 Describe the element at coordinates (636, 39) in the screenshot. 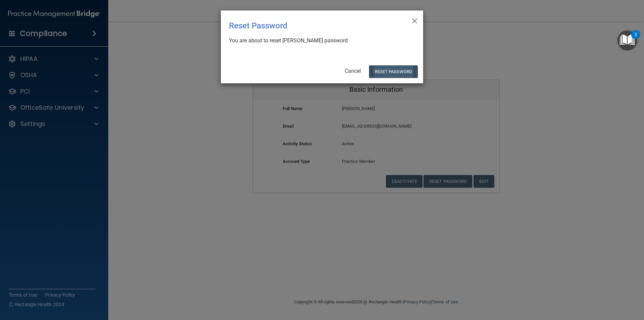

I see `div: 2` at that location.